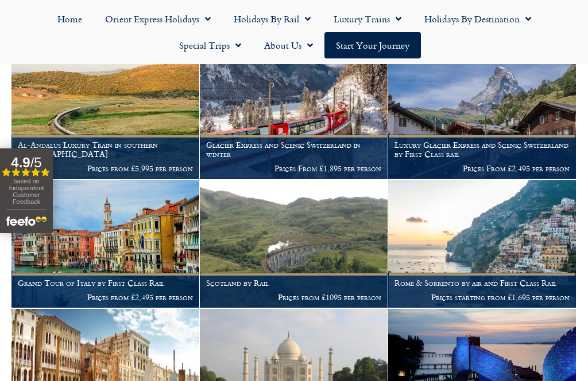  Describe the element at coordinates (481, 283) in the screenshot. I see `h1: Rome & Sorrento by air and First Class Rail` at that location.